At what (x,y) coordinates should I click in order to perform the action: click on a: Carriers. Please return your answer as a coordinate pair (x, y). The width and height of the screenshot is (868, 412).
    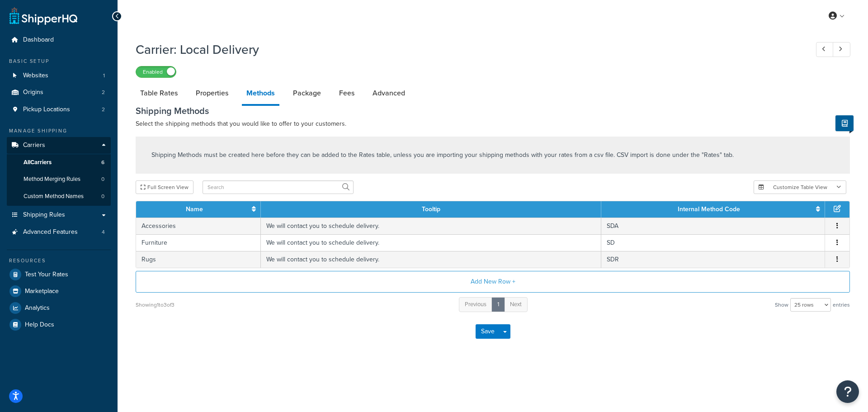
    Looking at the image, I should click on (59, 145).